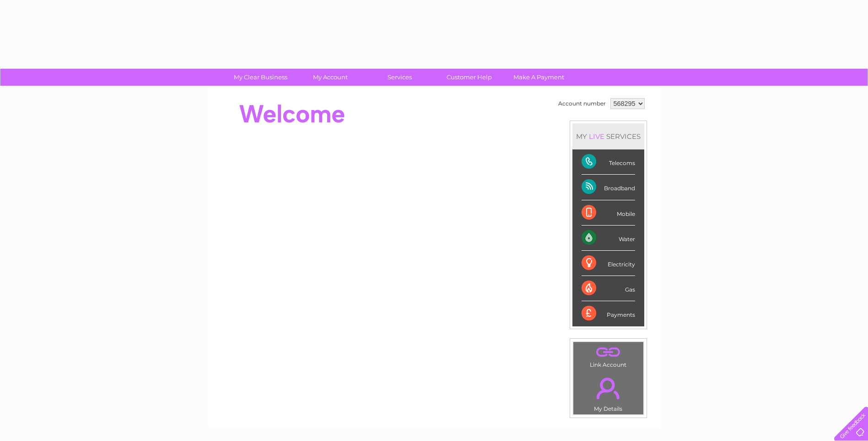 The height and width of the screenshot is (441, 868). Describe the element at coordinates (608, 213) in the screenshot. I see `div: Mobile` at that location.